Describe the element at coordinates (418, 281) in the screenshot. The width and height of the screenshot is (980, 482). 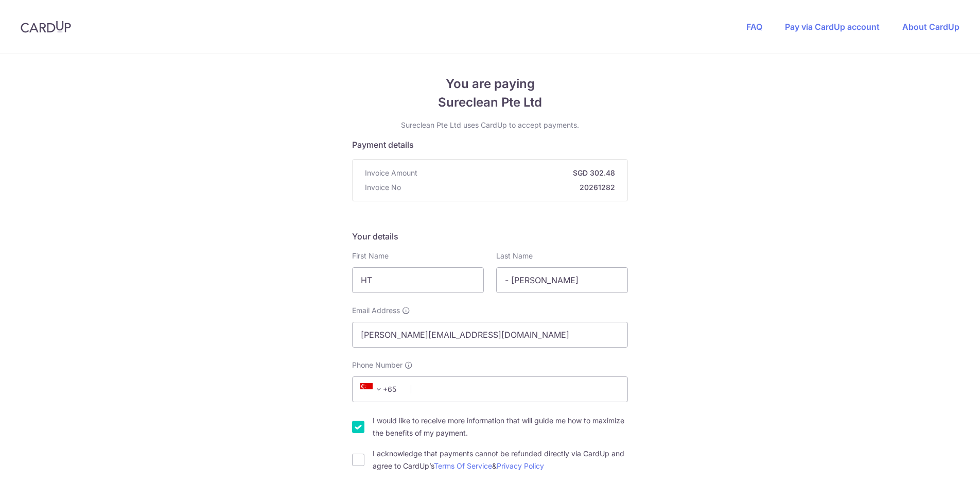
I see `input: First name` at that location.